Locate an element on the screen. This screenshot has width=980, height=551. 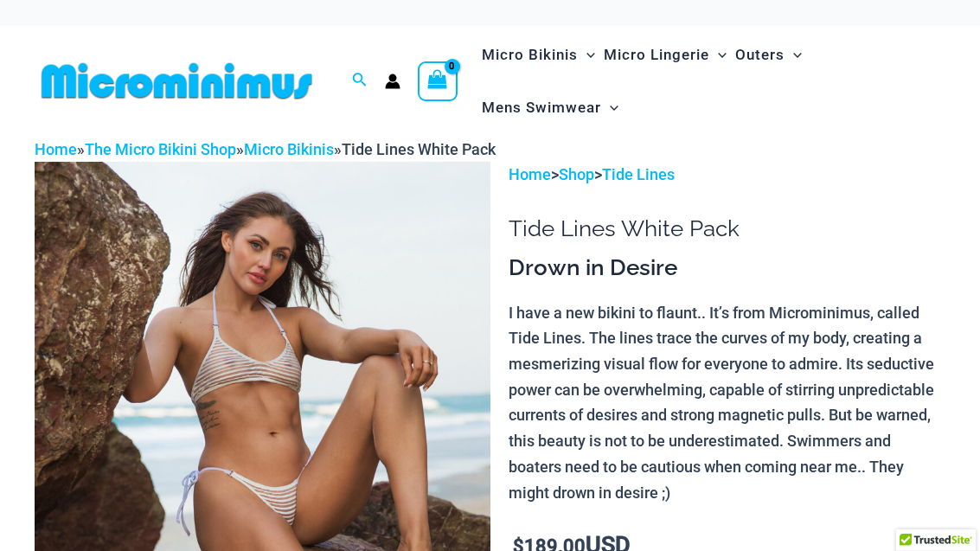
p: I have a new bikini to flaunt.. It’s from Microminimus, called Tide Lines. The lines trace the cu... is located at coordinates (727, 404).